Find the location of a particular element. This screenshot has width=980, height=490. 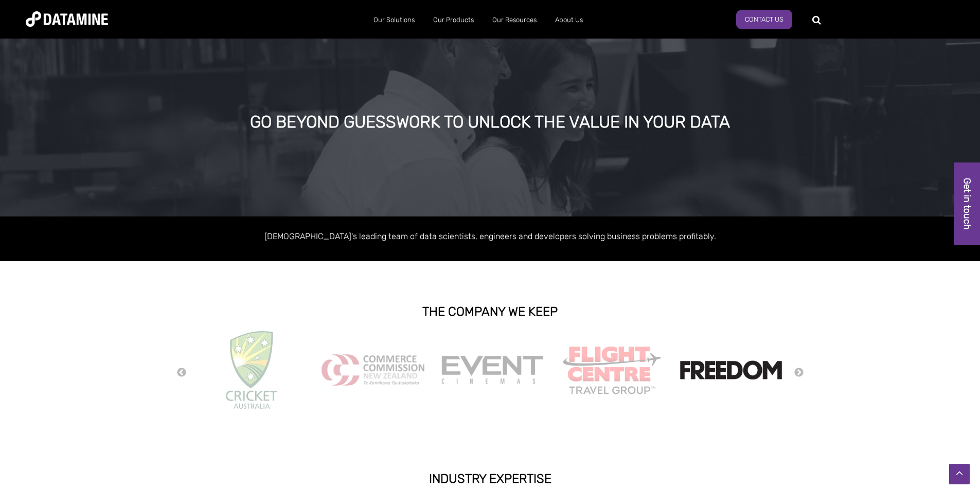

img: Datamine is located at coordinates (67, 19).